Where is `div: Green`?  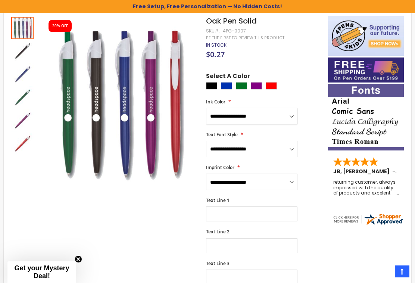
div: Green is located at coordinates (242, 86).